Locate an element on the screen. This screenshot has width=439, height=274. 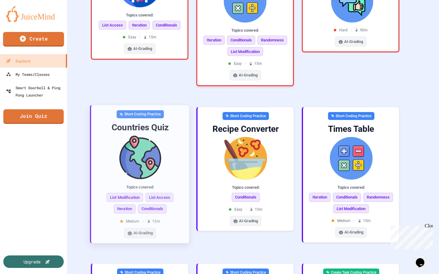
img: Countries Quiz is located at coordinates (140, 157).